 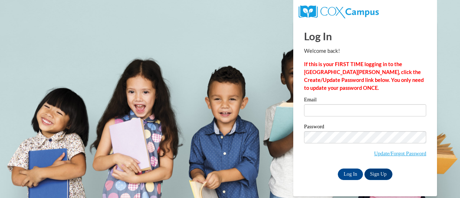 What do you see at coordinates (400, 154) in the screenshot?
I see `a: Update/Forgot Password` at bounding box center [400, 154].